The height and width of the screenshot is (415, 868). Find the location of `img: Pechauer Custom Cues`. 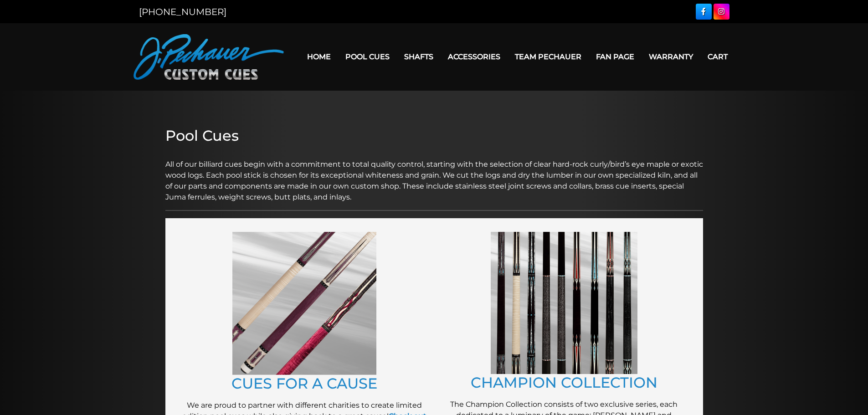

img: Pechauer Custom Cues is located at coordinates (208, 57).